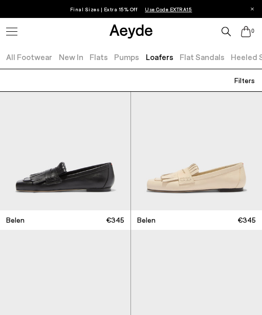  Describe the element at coordinates (197, 220) in the screenshot. I see `a: Belen €345` at that location.